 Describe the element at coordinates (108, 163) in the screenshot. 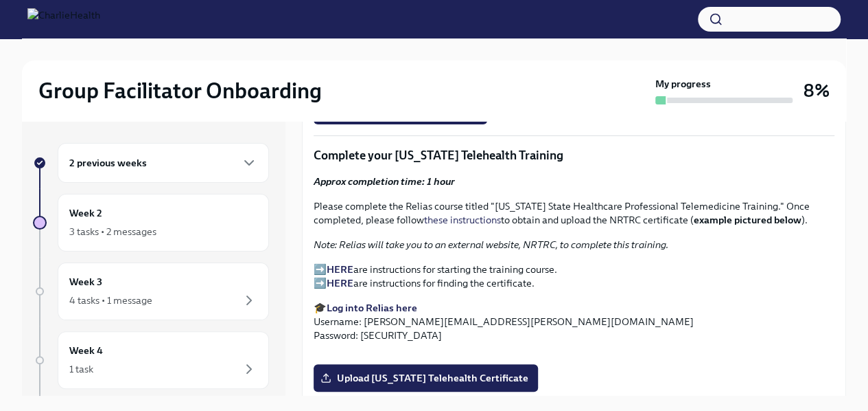

I see `h6: 2 previous weeks` at that location.